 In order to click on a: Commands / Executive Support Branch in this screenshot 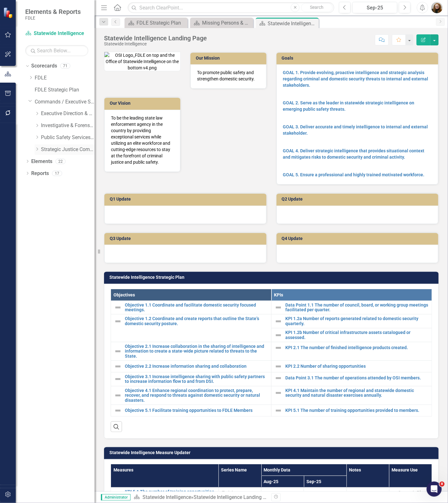, I will do `click(64, 102)`.